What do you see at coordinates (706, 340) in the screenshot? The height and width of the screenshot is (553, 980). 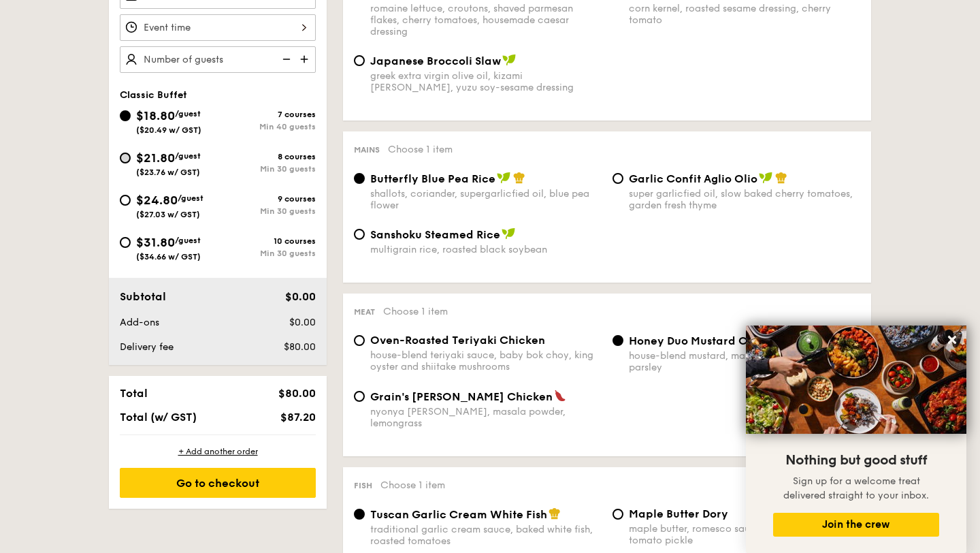 I see `span: Honey Duo Mustard Chicken` at bounding box center [706, 340].